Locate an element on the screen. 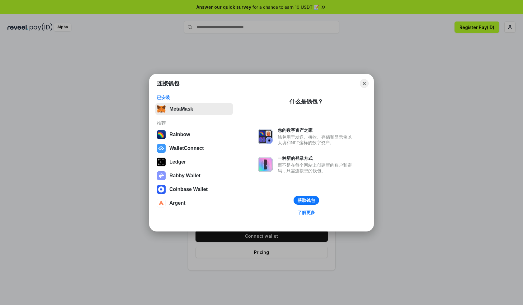  div: 了解更多 is located at coordinates (307, 213).